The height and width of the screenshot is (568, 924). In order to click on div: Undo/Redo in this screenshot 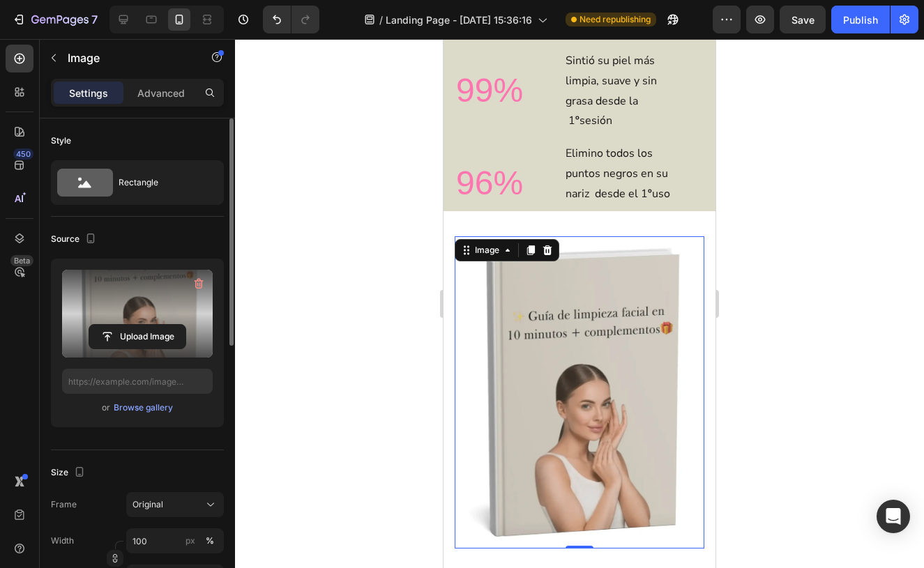, I will do `click(291, 20)`.